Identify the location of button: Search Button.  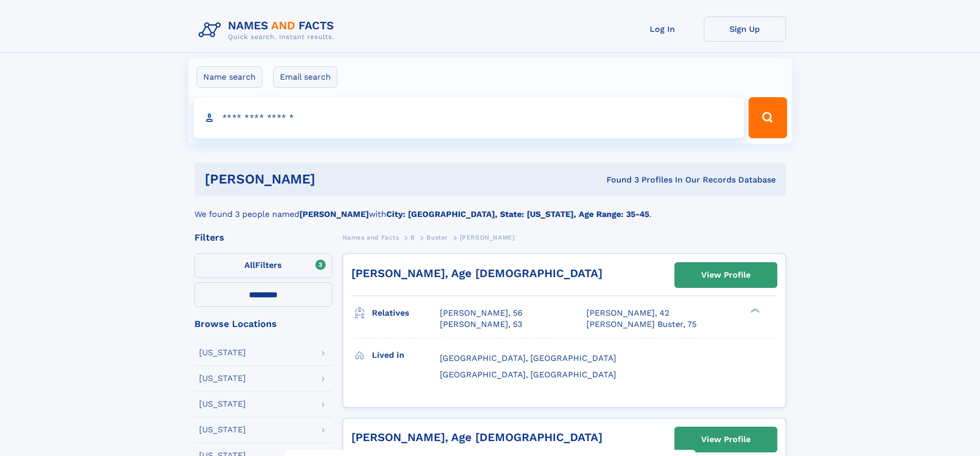
(768, 117).